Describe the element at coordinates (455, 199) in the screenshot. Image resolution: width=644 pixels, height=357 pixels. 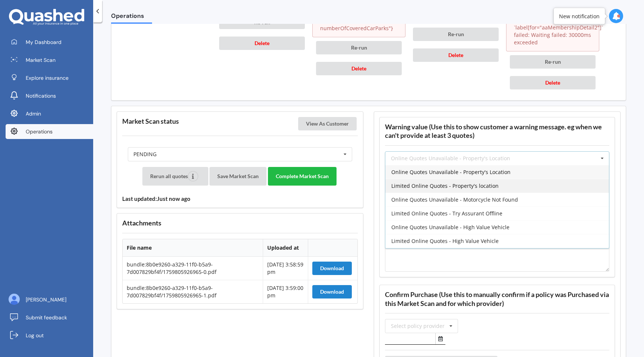
I see `span: Online Quotes Unavailable - Motorcycle Not Found` at that location.